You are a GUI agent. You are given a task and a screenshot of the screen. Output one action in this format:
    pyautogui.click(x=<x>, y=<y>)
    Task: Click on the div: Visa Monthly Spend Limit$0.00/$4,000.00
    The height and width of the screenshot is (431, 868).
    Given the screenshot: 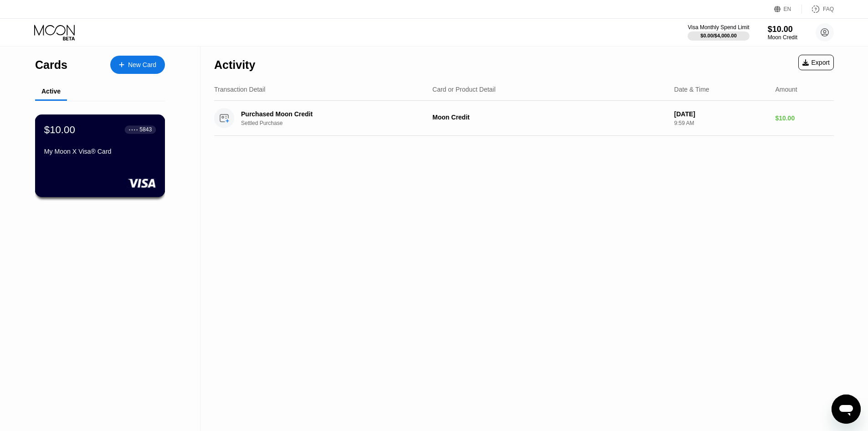 What is the action you would take?
    pyautogui.click(x=718, y=33)
    